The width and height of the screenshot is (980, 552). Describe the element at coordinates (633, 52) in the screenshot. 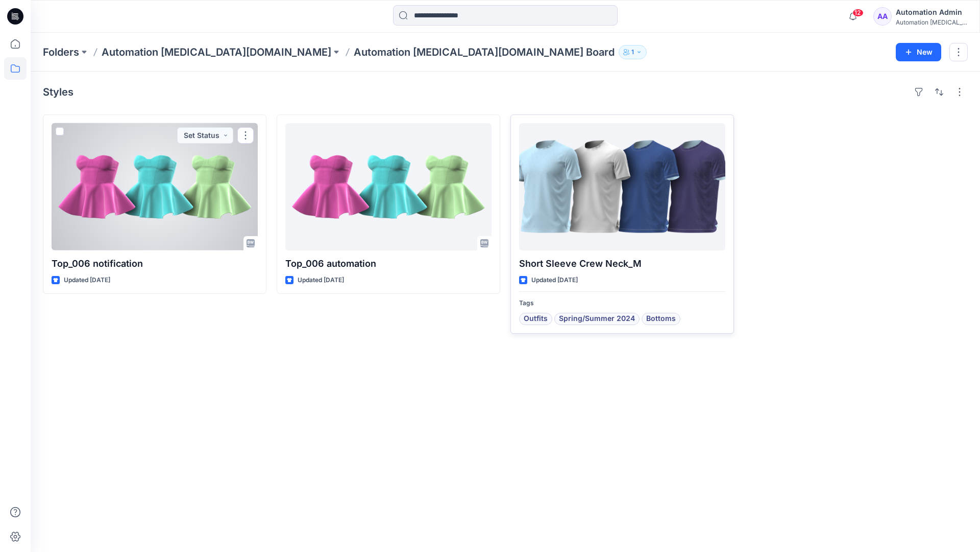

I see `p: 1` at that location.